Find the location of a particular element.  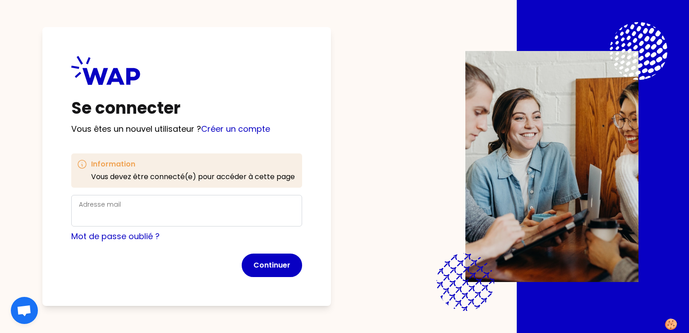

a: Créer un compte is located at coordinates (235, 128).